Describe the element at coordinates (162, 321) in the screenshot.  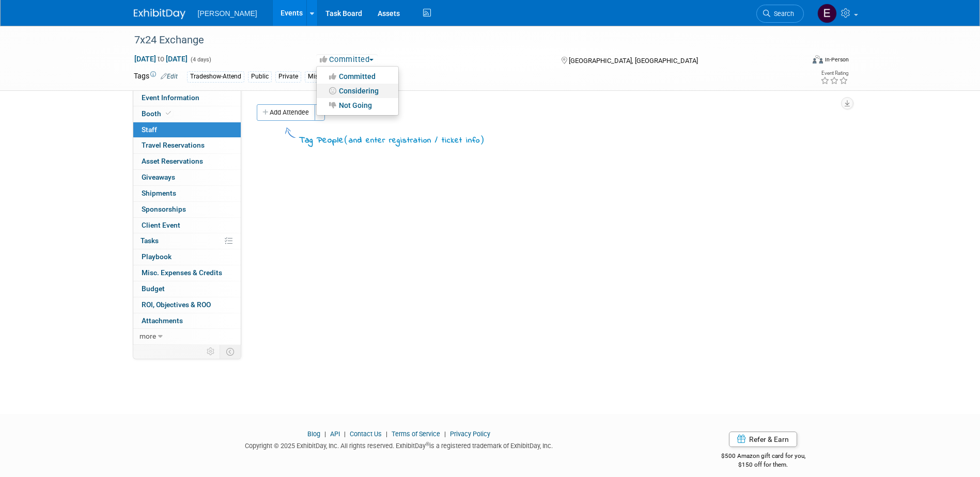
I see `span: Attachments` at that location.